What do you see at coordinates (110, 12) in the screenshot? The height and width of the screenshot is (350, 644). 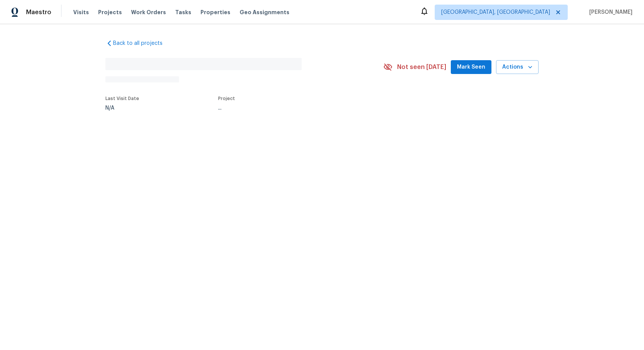 I see `span: Projects` at bounding box center [110, 12].